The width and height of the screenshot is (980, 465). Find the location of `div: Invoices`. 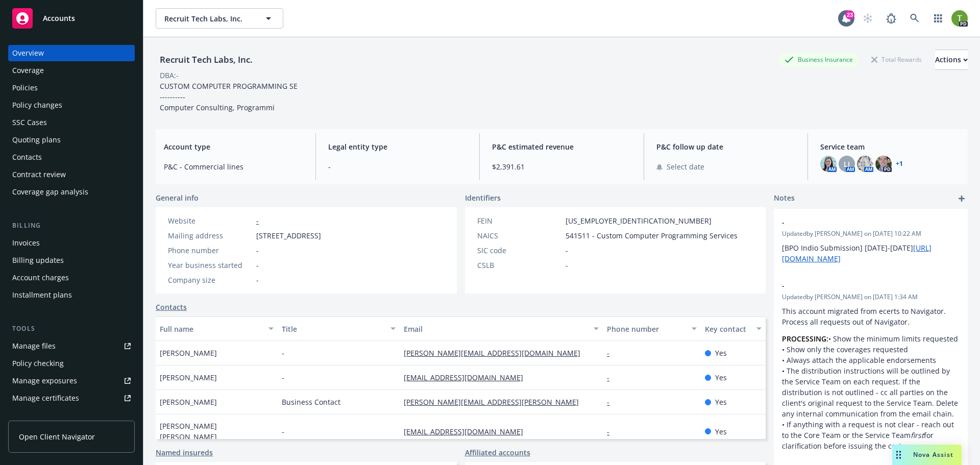

div: Invoices is located at coordinates (26, 243).